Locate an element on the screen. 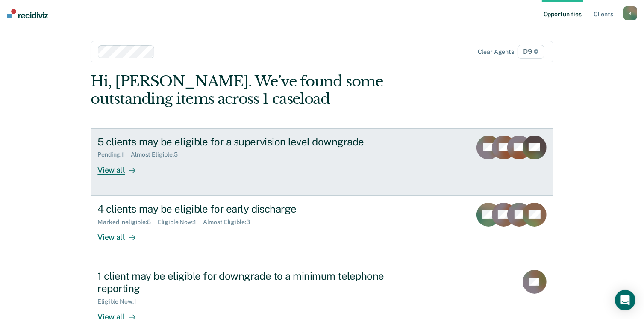 This screenshot has width=644, height=319. div: Pending : 1 is located at coordinates (114, 154).